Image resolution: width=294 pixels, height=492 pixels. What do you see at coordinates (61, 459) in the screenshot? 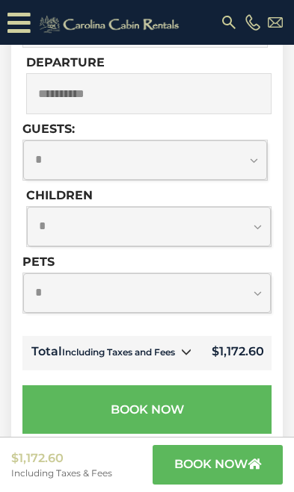
I see `span: $1,172.60` at bounding box center [61, 459].